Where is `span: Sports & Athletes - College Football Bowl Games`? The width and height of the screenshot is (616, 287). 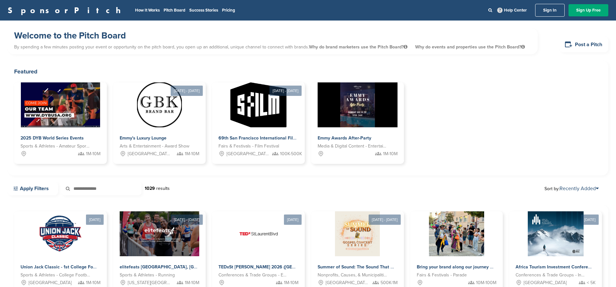
span: Sports & Athletes - College Football Bowl Games is located at coordinates (56, 275).